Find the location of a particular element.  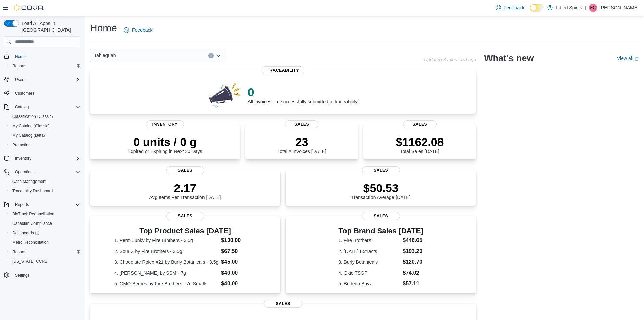

a: Customers is located at coordinates (24, 93).